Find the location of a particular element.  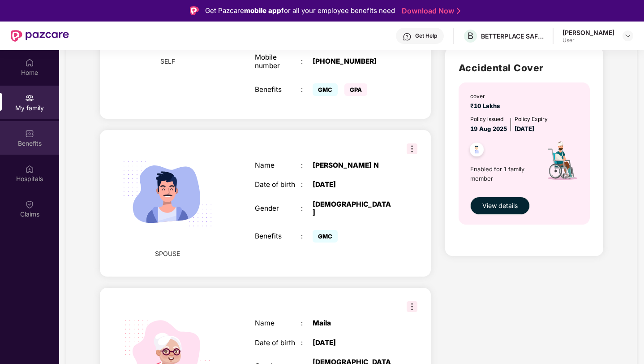

img: svg+xml;base64,PHN2ZyBpZD0iQmVuZWZpdHMiIHhtbG5zPSJodHRwOi8vd3d3LnczLm9yZy8yMDAwL3N2ZyIgd2lkdGg9Ij... is located at coordinates (30, 133).